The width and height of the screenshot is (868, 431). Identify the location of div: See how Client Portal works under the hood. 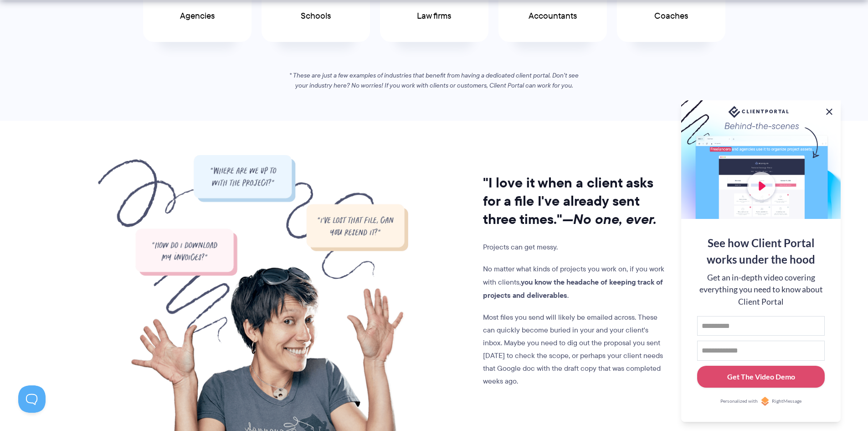
(761, 251).